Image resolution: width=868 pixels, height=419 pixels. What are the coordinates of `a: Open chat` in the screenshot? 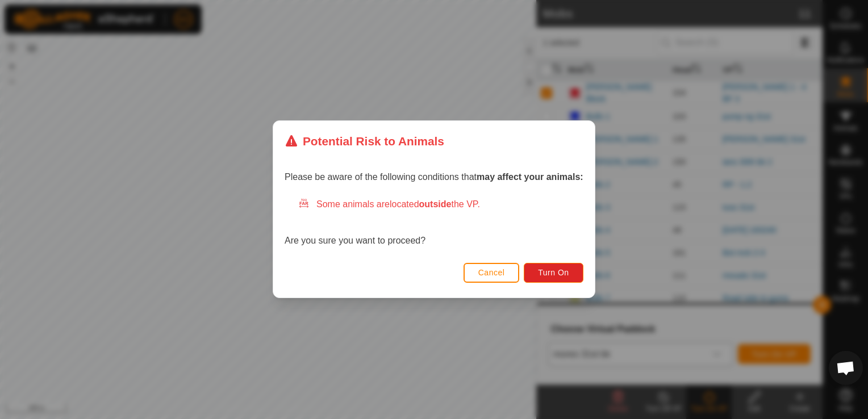 It's located at (846, 368).